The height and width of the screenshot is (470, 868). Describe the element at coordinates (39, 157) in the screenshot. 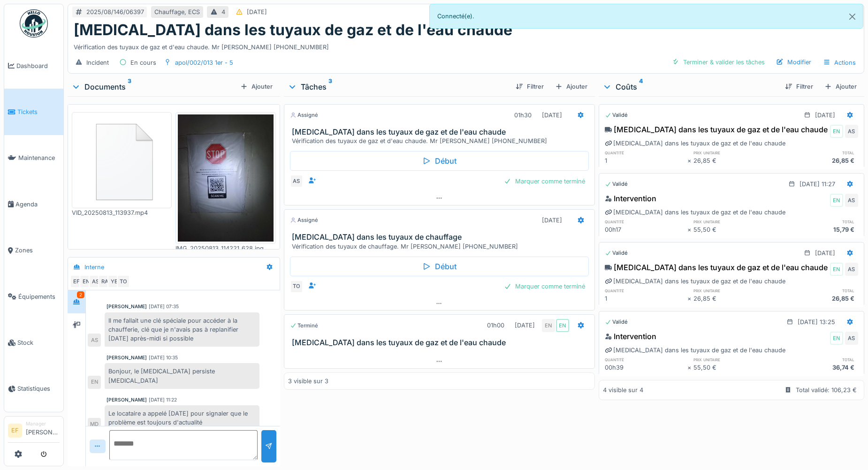

I see `span: Maintenance` at that location.